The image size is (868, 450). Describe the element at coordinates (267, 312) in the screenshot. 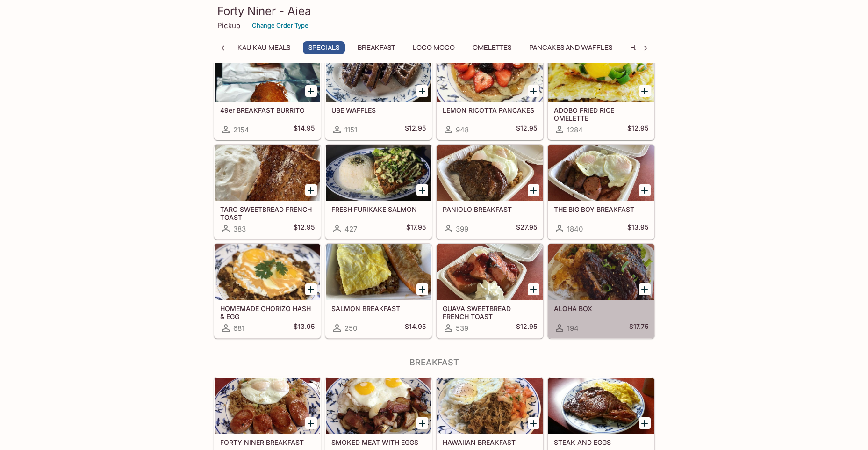

I see `h5: HOMEMADE CHORIZO HASH & EGG` at that location.